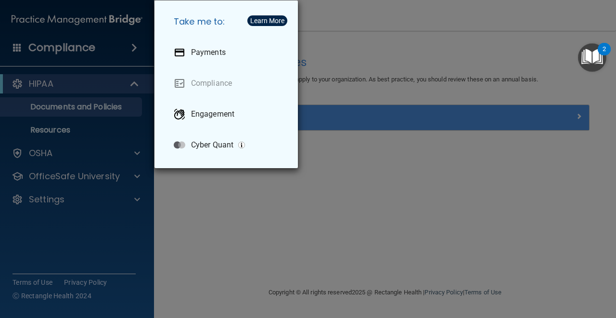  Describe the element at coordinates (228, 83) in the screenshot. I see `a: Compliance` at that location.